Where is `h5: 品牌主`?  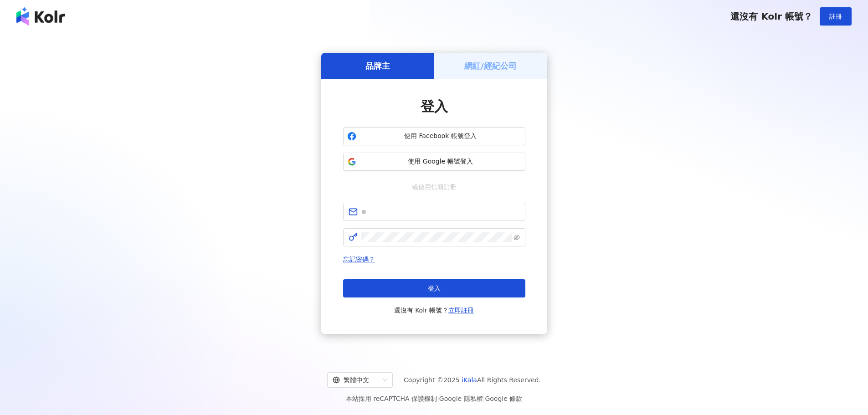 h5: 品牌主 is located at coordinates (378, 65).